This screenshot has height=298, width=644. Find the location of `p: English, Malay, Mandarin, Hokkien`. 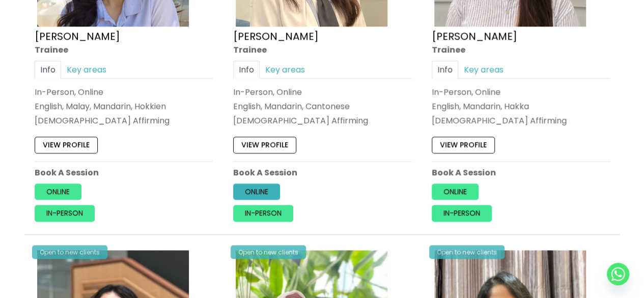

p: English, Malay, Mandarin, Hokkien is located at coordinates (124, 106).